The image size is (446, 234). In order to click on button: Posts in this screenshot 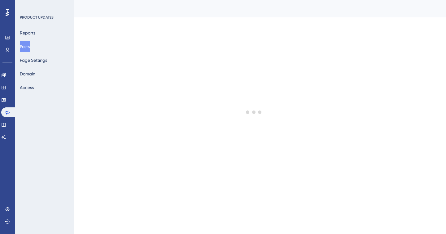, I will do `click(25, 46)`.